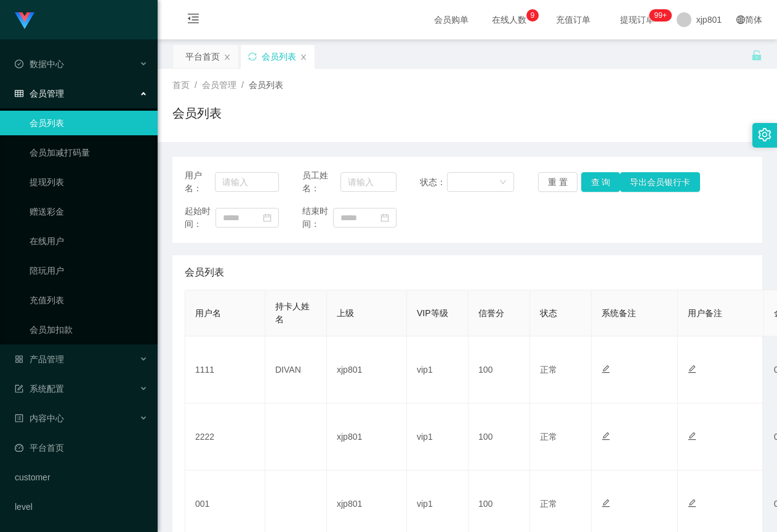 This screenshot has height=532, width=777. Describe the element at coordinates (509, 20) in the screenshot. I see `span: 在线人数` at that location.